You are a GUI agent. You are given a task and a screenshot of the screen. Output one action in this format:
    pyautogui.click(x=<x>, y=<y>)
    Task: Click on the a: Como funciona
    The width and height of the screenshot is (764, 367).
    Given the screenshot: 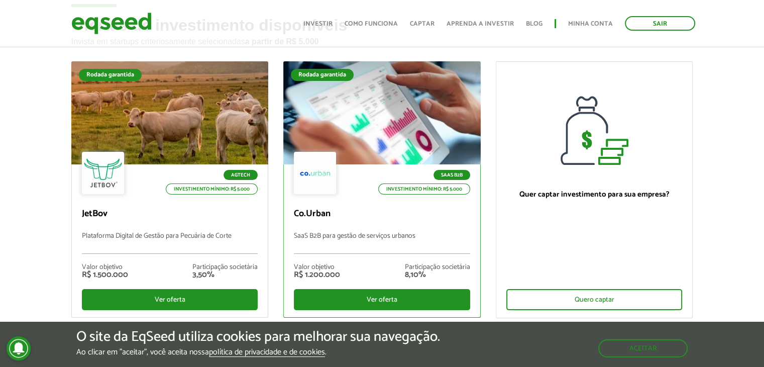 What is the action you would take?
    pyautogui.click(x=371, y=24)
    